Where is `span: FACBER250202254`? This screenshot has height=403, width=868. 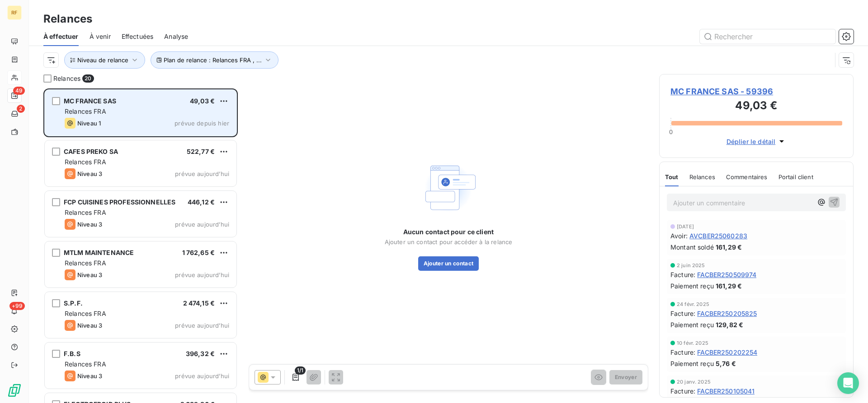 span: FACBER250202254 is located at coordinates (727, 352).